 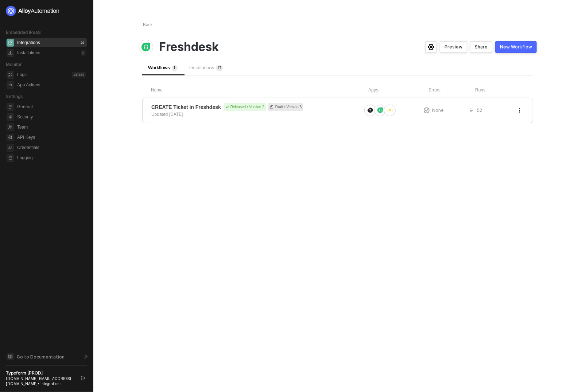 What do you see at coordinates (479, 110) in the screenshot?
I see `span: 52` at bounding box center [479, 110].